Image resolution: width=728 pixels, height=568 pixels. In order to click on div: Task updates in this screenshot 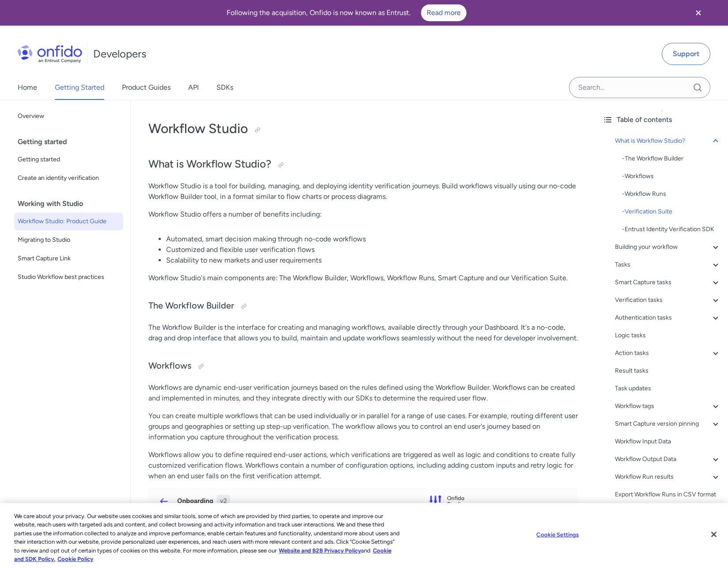, I will do `click(668, 388)`.